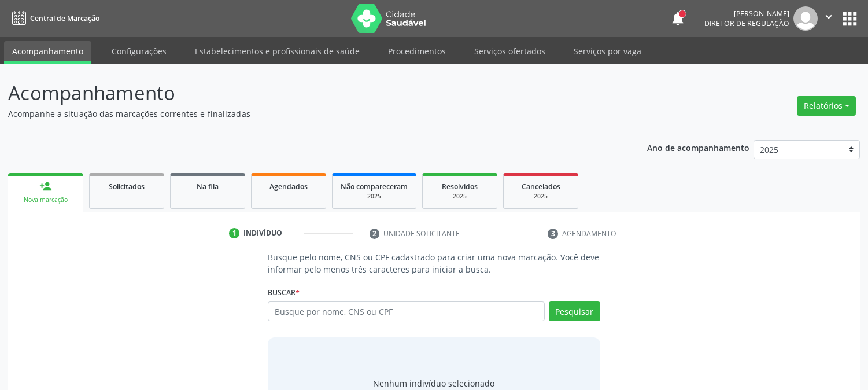  What do you see at coordinates (460, 186) in the screenshot?
I see `span: Resolvidos` at bounding box center [460, 186].